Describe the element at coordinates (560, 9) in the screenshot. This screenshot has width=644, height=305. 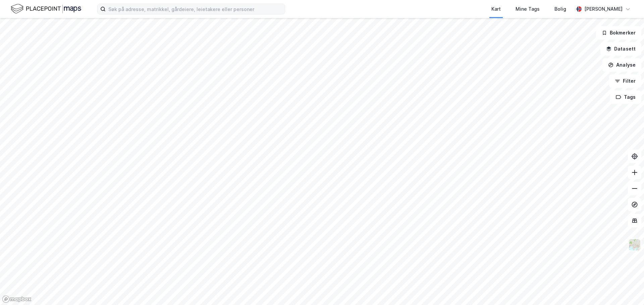
I see `div: Bolig` at that location.